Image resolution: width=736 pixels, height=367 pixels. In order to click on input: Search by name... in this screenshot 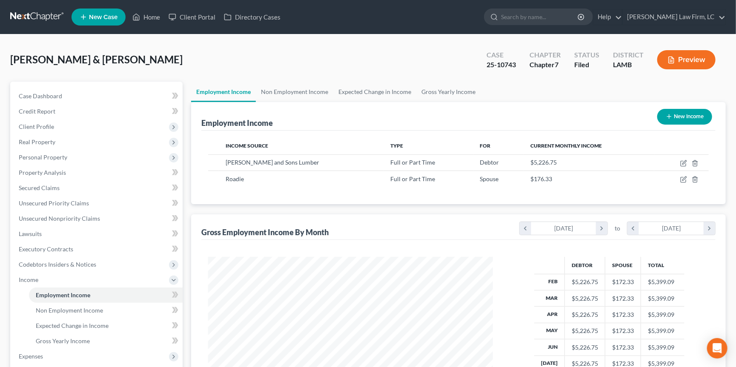, I will do `click(540, 17)`.